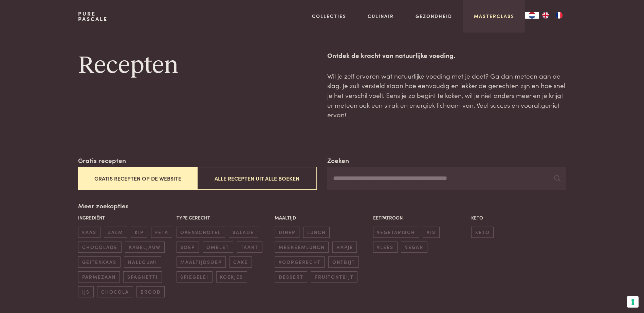  Describe the element at coordinates (559, 15) in the screenshot. I see `a: FR` at that location.